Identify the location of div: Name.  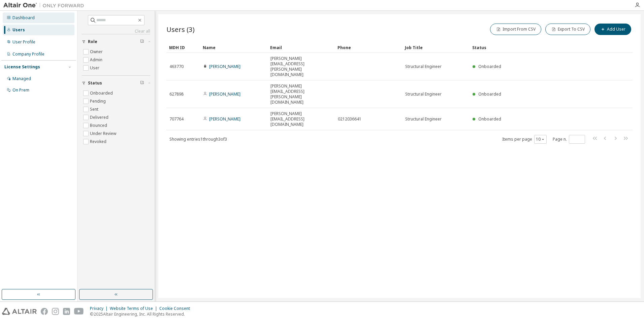
(234, 48).